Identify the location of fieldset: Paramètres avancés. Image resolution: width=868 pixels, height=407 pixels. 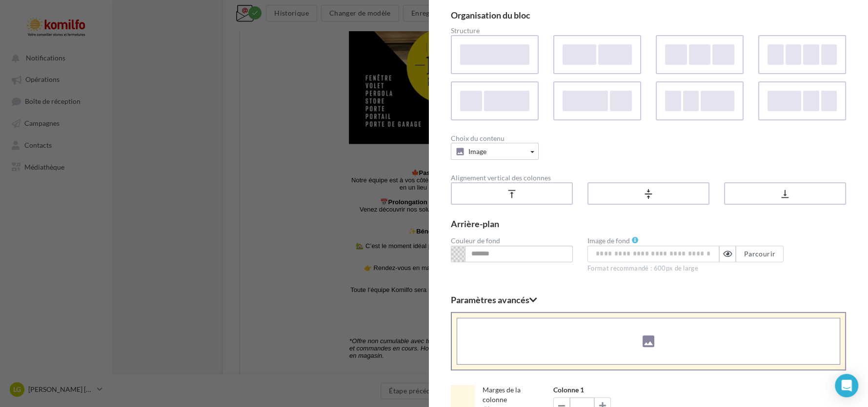
(648, 300).